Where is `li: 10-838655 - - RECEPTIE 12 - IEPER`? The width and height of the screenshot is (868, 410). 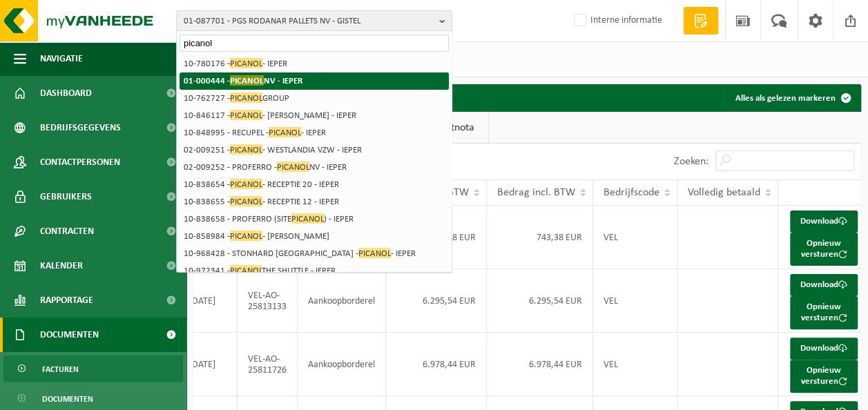
li: 10-838655 - - RECEPTIE 12 - IEPER is located at coordinates (314, 202).